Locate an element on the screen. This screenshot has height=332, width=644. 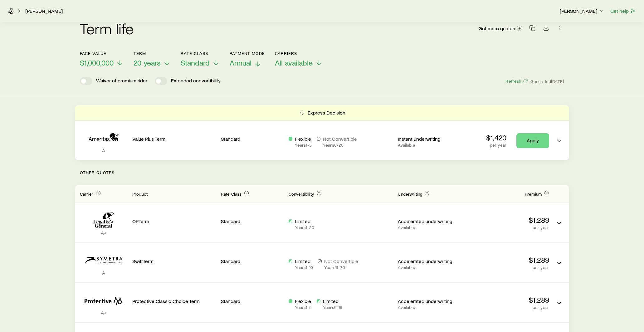
p: Protective Classic Choice Term is located at coordinates (174, 301).